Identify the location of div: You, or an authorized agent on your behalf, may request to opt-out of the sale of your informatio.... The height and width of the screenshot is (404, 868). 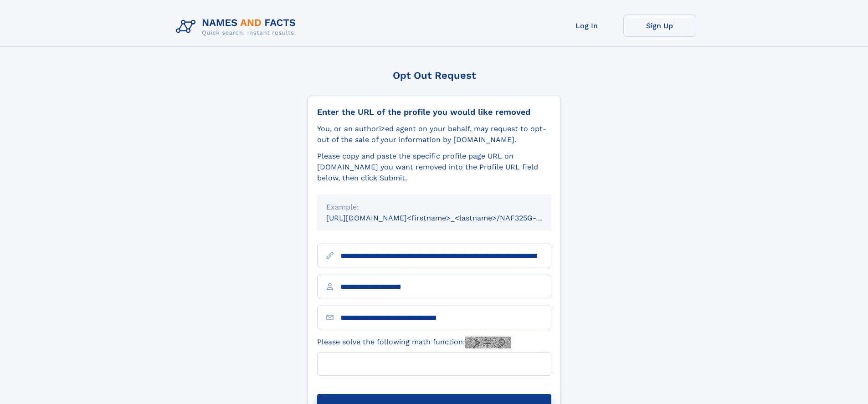
(434, 134).